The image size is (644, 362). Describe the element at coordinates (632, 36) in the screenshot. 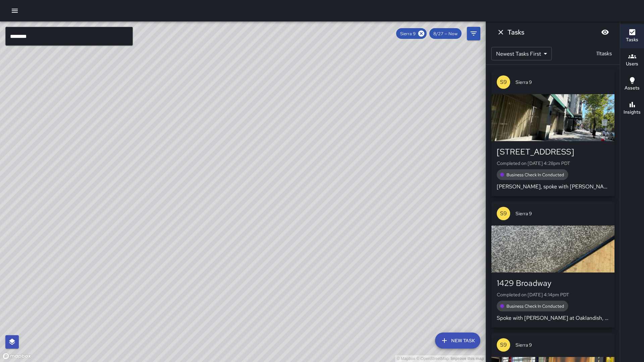

I see `button: Tasks` at that location.